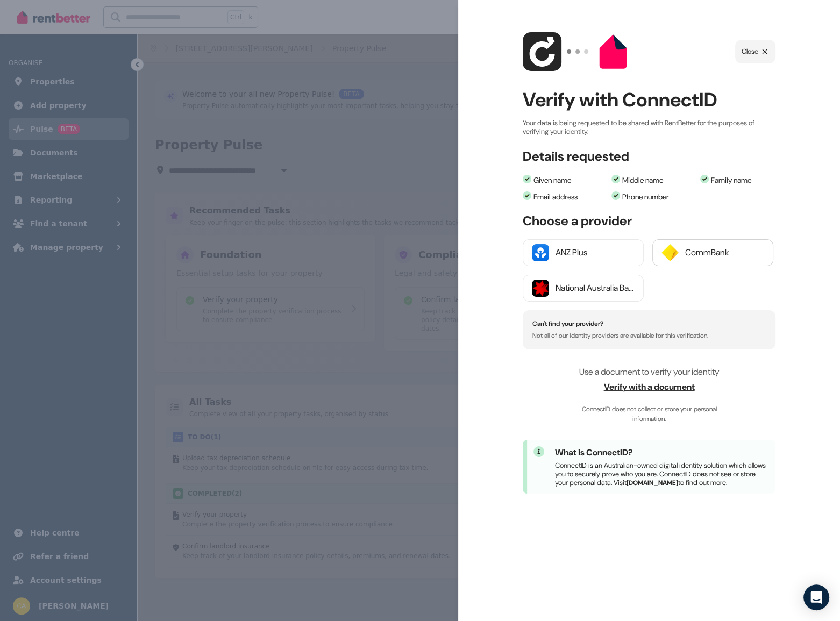  Describe the element at coordinates (583, 288) in the screenshot. I see `button: National Australia Bank` at that location.